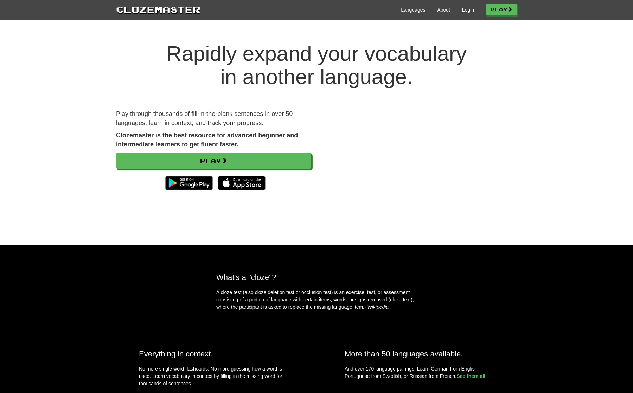 The width and height of the screenshot is (633, 393). What do you see at coordinates (468, 10) in the screenshot?
I see `a: Login` at bounding box center [468, 10].